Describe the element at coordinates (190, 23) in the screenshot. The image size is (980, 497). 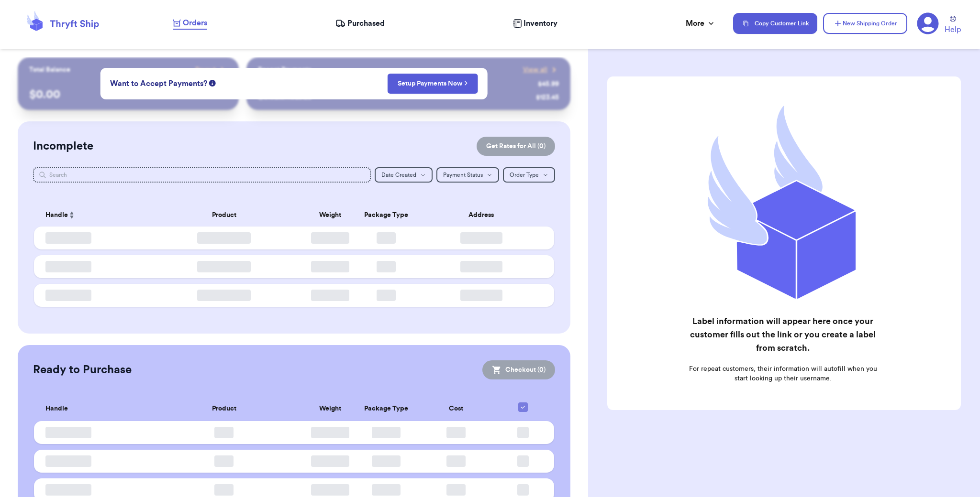
I see `a: Orders` at that location.